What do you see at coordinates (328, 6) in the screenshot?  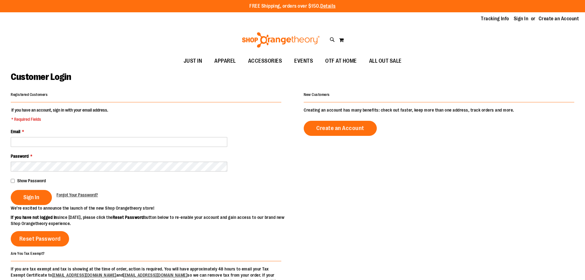 I see `a: Details` at bounding box center [328, 6].